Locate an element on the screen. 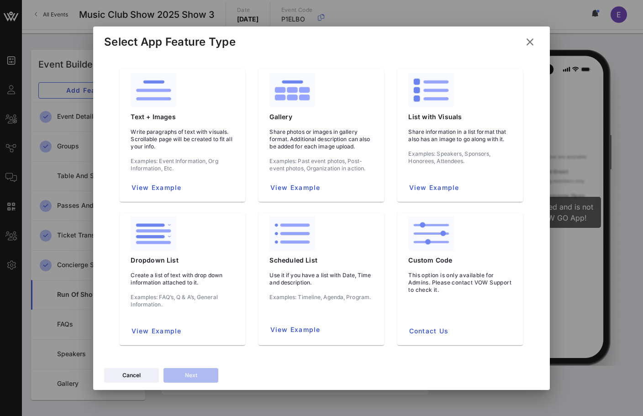 Image resolution: width=643 pixels, height=416 pixels. p: Examples: FAQ’s, Q & A’s, General Information. is located at coordinates (182, 301).